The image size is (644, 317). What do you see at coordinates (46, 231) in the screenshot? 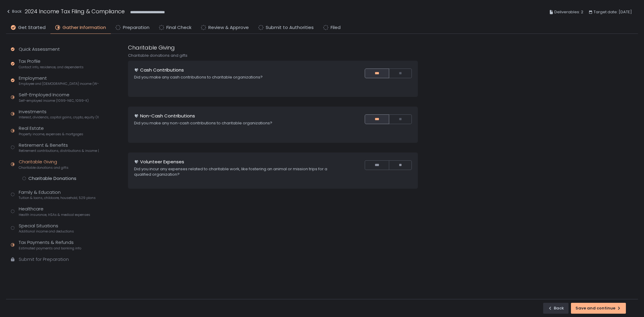
I see `span: Additional income and deductions` at bounding box center [46, 231].